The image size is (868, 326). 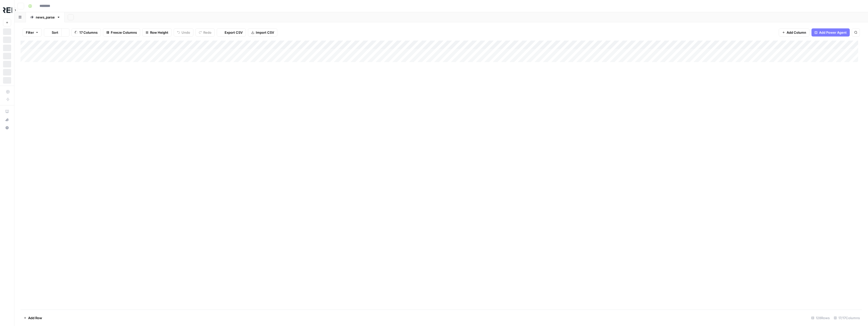 What do you see at coordinates (86, 33) in the screenshot?
I see `button: 17 Columns` at bounding box center [86, 33].